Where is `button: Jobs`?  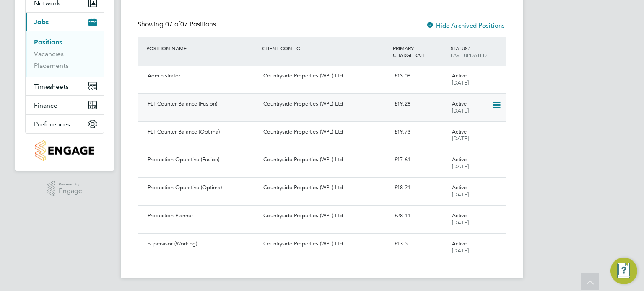 button: Jobs is located at coordinates (65, 22).